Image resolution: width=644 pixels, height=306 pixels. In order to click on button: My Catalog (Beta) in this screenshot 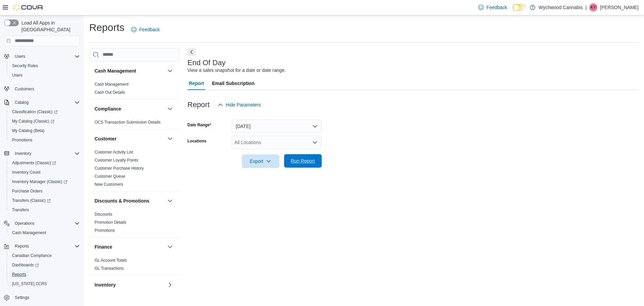, I will do `click(45, 131)`.